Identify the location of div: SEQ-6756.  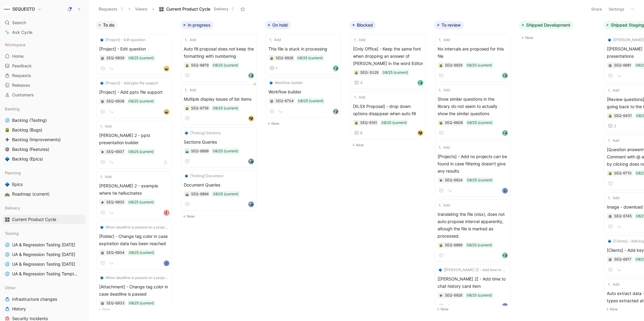
(200, 108).